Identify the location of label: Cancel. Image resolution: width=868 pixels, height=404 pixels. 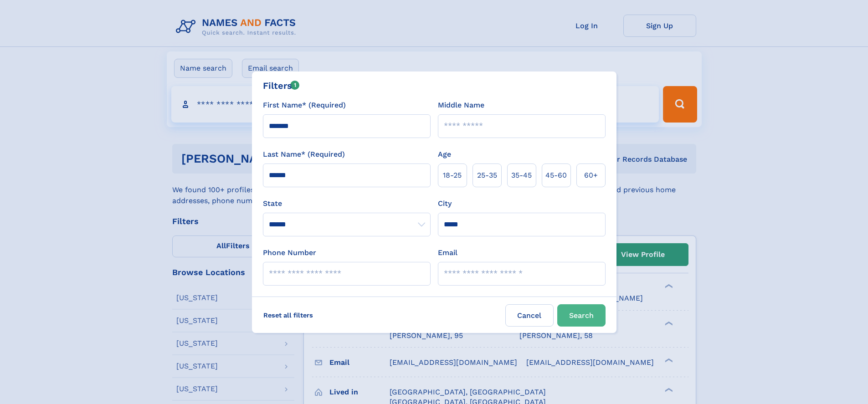
(530, 315).